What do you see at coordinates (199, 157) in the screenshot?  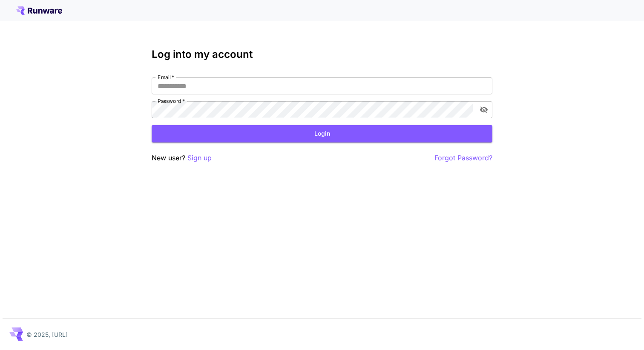 I see `p: Sign up` at bounding box center [199, 157].